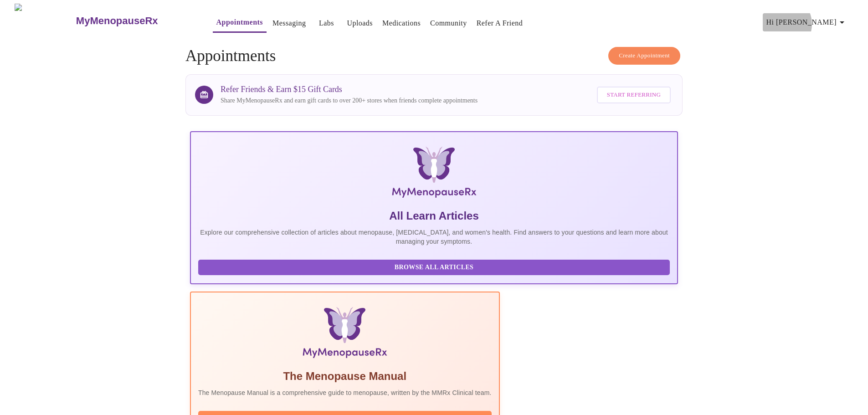  I want to click on button: Messaging, so click(289, 23).